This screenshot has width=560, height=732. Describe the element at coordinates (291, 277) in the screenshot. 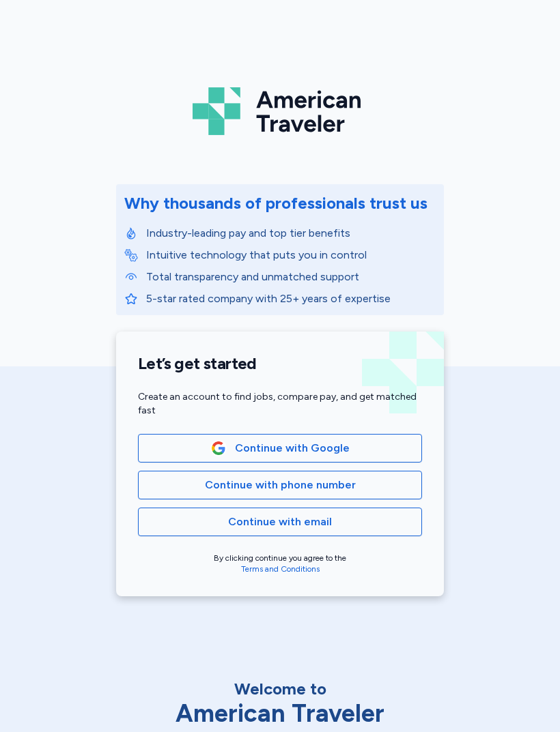

I see `p: Total transparency and unmatched support` at that location.